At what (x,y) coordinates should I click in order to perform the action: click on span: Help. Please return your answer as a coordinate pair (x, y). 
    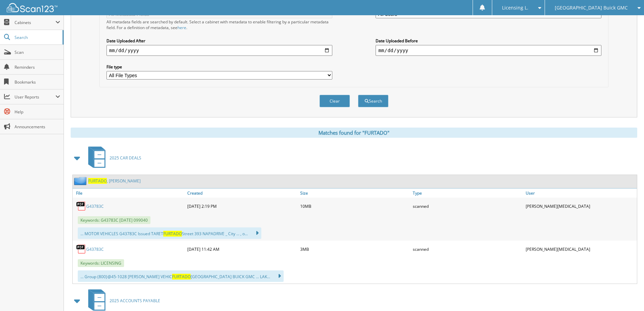
    Looking at the image, I should click on (37, 112).